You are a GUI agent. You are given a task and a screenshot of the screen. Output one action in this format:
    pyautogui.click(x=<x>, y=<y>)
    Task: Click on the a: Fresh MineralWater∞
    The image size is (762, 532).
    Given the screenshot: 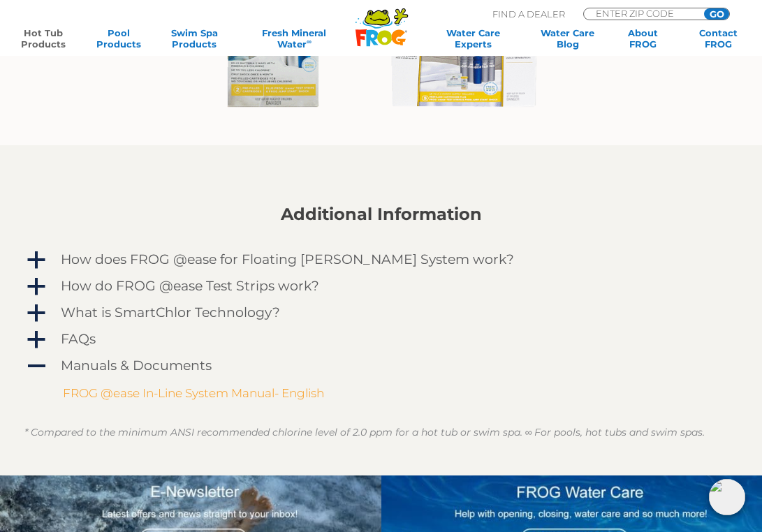 What is the action you would take?
    pyautogui.click(x=294, y=38)
    